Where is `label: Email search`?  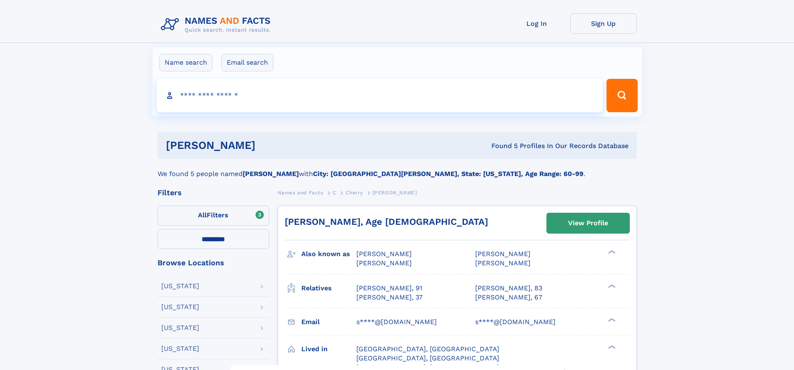 label: Email search is located at coordinates (247, 63).